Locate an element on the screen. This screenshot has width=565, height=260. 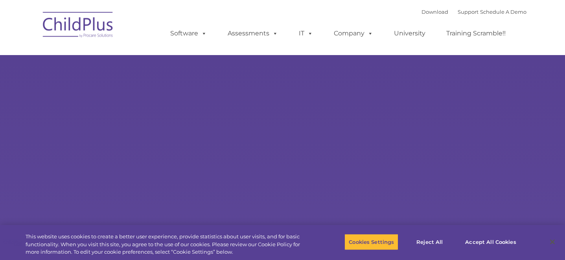
a: Software is located at coordinates (188, 33).